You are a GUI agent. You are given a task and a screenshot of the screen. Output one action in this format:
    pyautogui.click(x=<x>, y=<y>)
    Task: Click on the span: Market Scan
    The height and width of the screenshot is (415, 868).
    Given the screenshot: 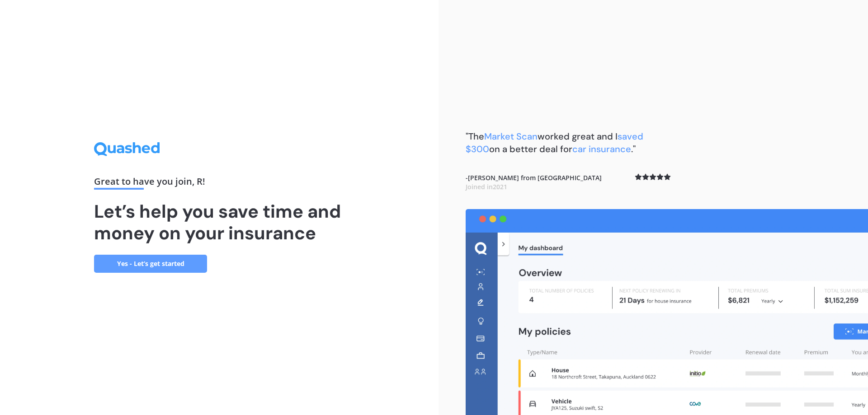 What is the action you would take?
    pyautogui.click(x=511, y=136)
    